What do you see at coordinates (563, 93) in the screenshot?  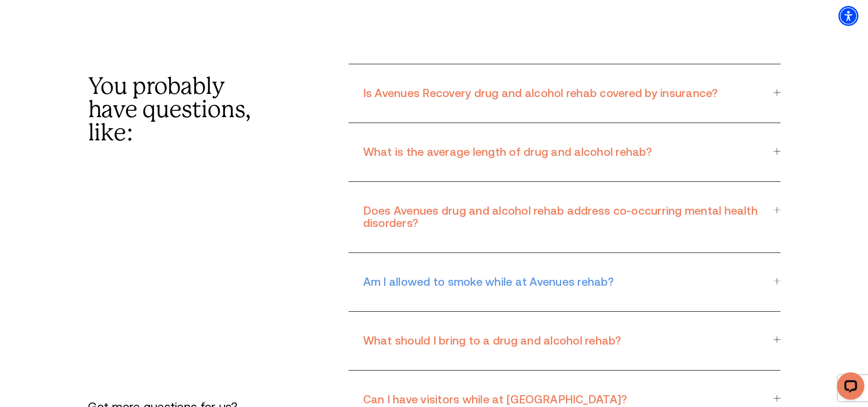 I see `h3: Is Avenues Recovery drug and alcohol rehab covered by insurance?` at bounding box center [563, 93].